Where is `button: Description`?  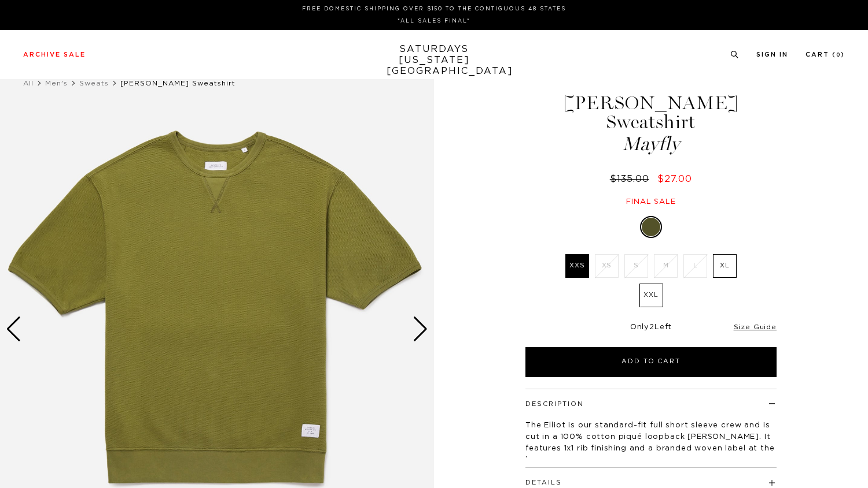
button: Description is located at coordinates (554, 403).